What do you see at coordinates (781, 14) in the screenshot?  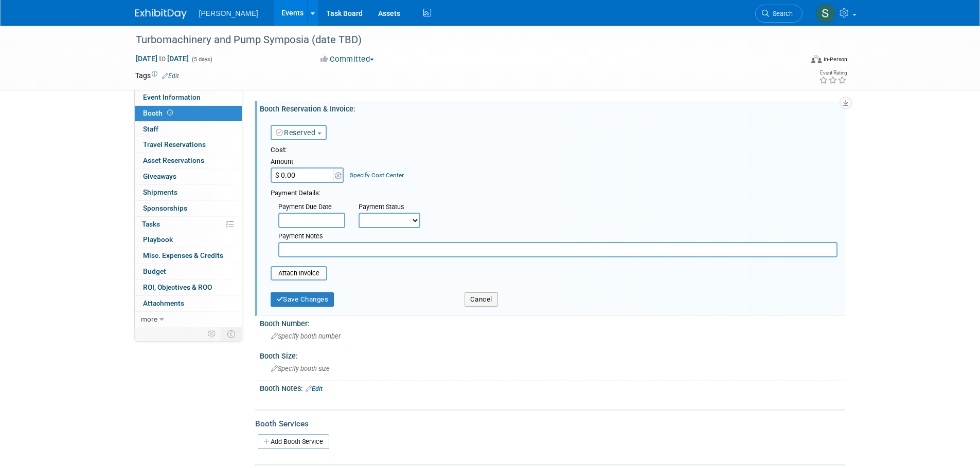 I see `span: Search` at bounding box center [781, 14].